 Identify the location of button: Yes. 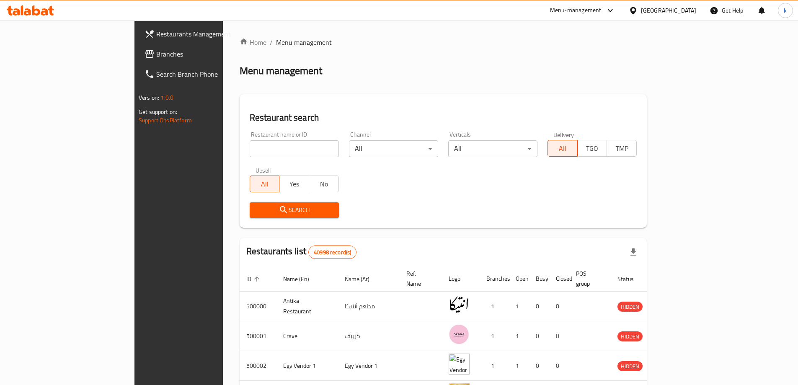
(294, 184).